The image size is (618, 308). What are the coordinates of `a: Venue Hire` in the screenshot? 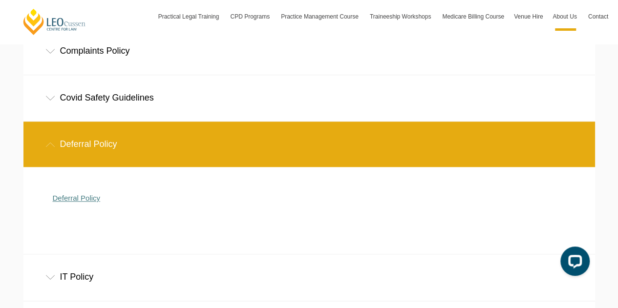 It's located at (528, 17).